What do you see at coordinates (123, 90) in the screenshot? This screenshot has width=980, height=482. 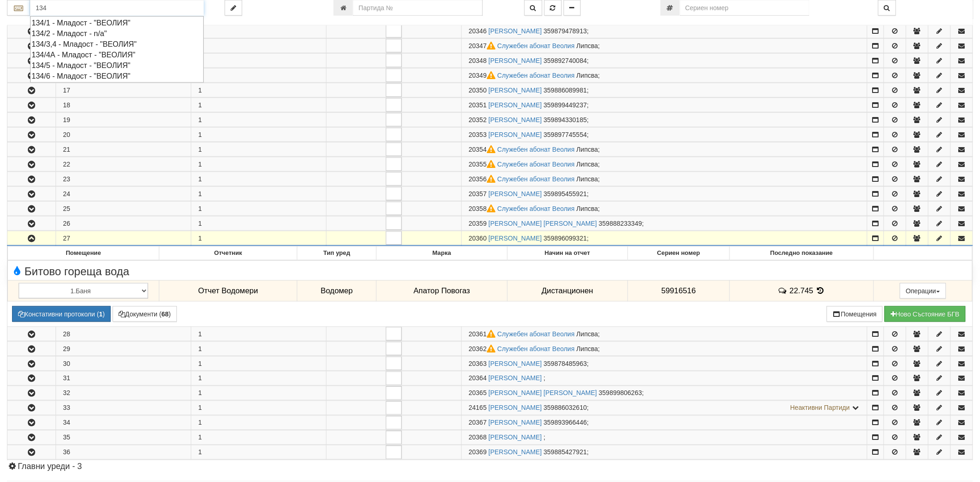 I see `td: 17` at bounding box center [123, 90].